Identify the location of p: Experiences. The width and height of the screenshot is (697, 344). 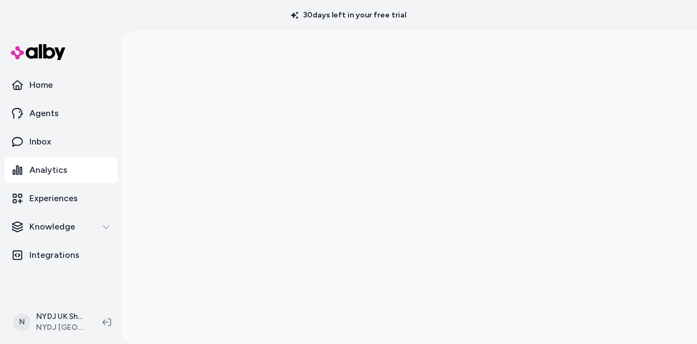
(53, 198).